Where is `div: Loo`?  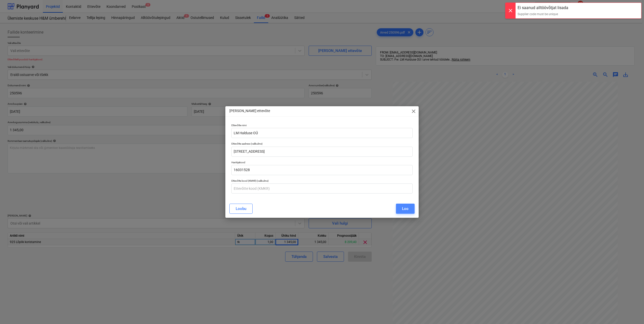
div: Loo is located at coordinates (405, 209).